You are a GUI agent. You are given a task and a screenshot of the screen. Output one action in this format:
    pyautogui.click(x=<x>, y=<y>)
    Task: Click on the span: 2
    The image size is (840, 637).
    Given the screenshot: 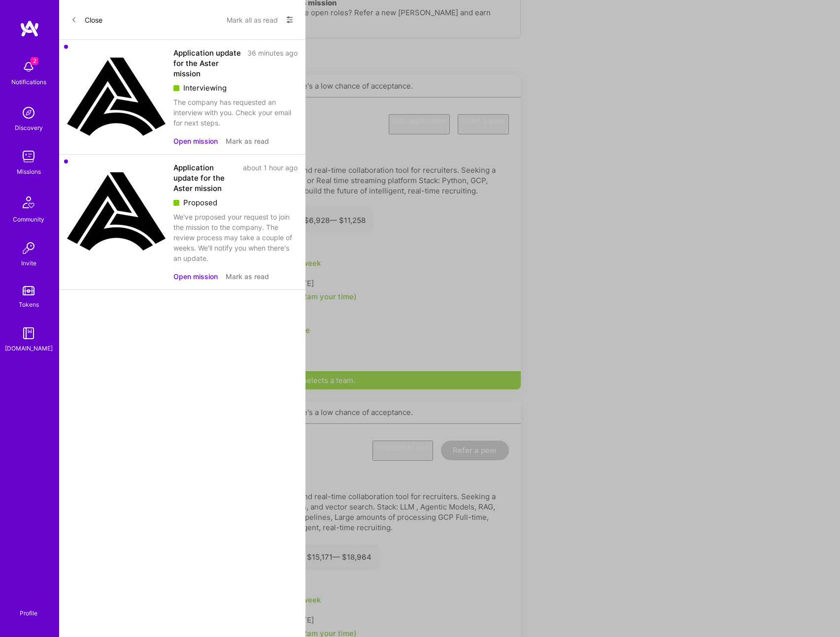 What is the action you would take?
    pyautogui.click(x=34, y=61)
    